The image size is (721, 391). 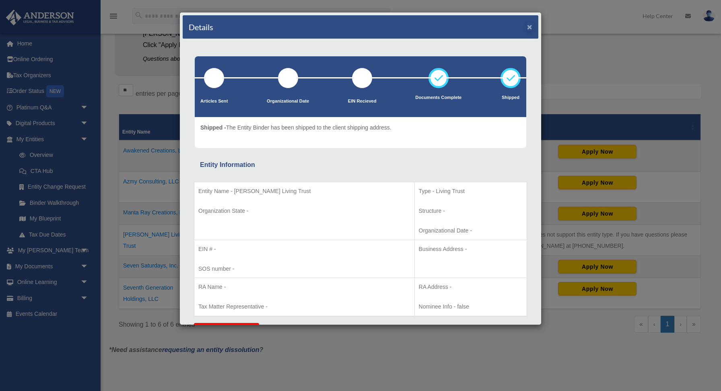 I want to click on p: Tax Matter Representative -, so click(x=304, y=306).